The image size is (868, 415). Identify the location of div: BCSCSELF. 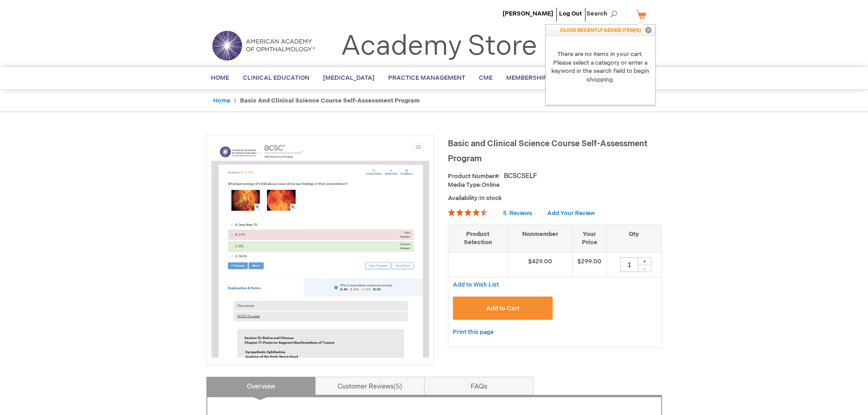
(520, 176).